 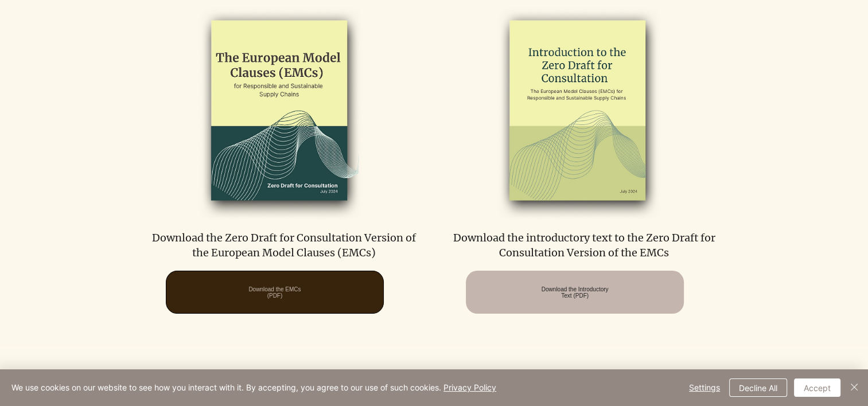 I want to click on button: Accept, so click(x=817, y=387).